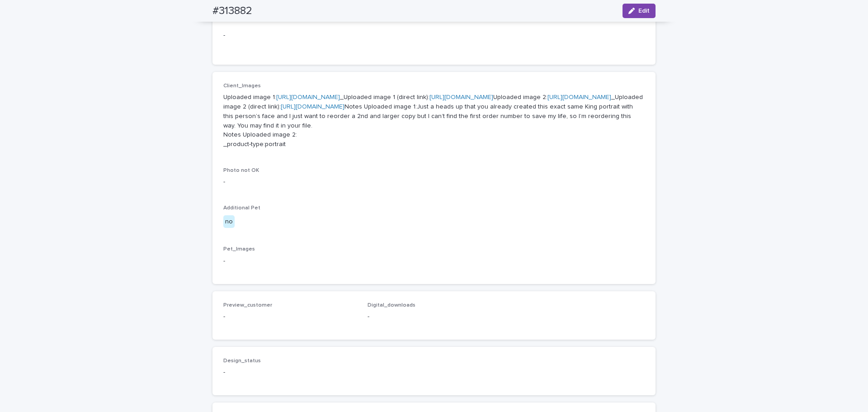 The height and width of the screenshot is (412, 868). Describe the element at coordinates (233, 11) in the screenshot. I see `h2: #313882` at that location.